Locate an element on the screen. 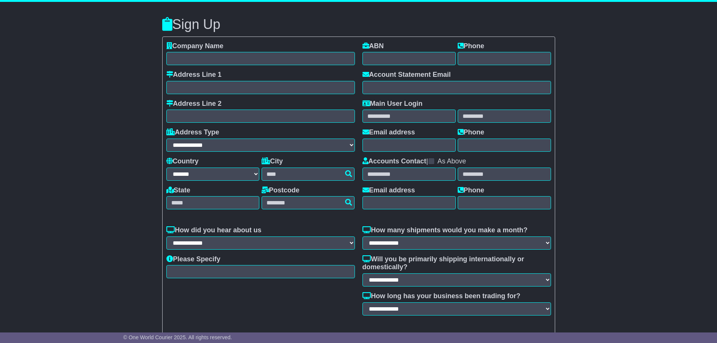 This screenshot has height=343, width=717. label: Address Line 2 is located at coordinates (194, 104).